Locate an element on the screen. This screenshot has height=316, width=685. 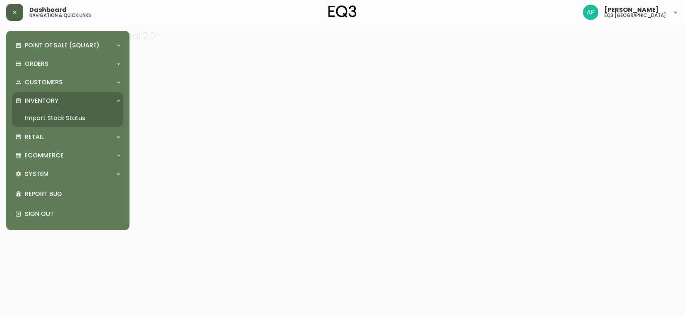
div: Sign Out is located at coordinates (68, 214).